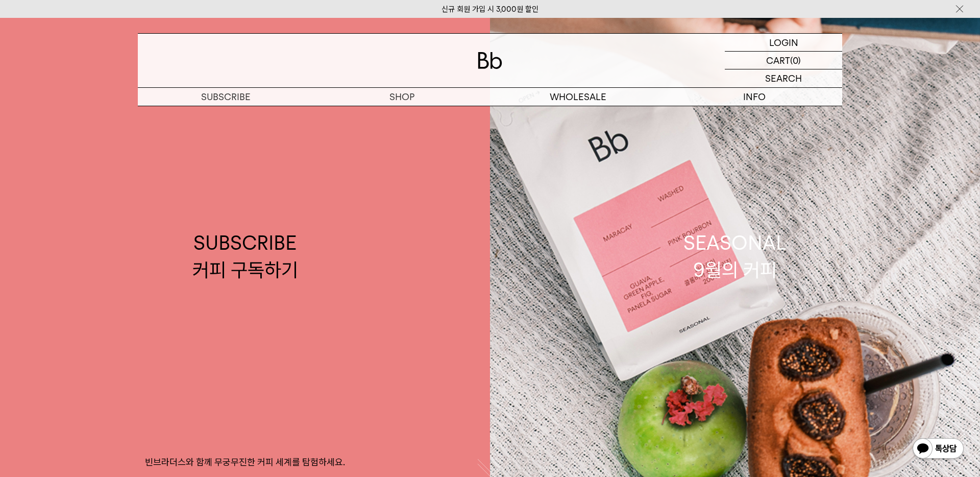 This screenshot has height=477, width=980. What do you see at coordinates (754, 96) in the screenshot?
I see `p: INFO` at bounding box center [754, 96].